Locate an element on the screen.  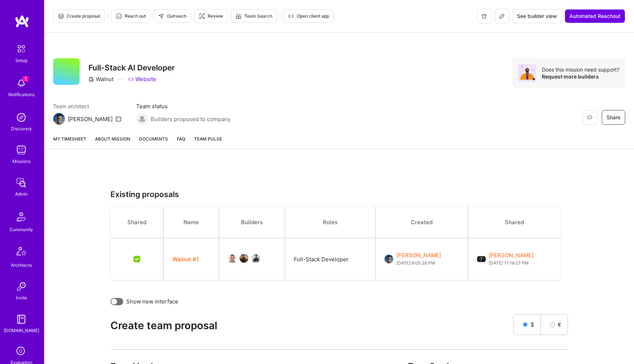
span: Share is located at coordinates (614, 117).